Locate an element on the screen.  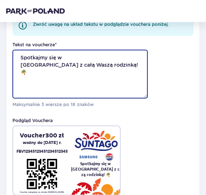
img: Suntago - Samsung - Pepsi is located at coordinates (96, 146).